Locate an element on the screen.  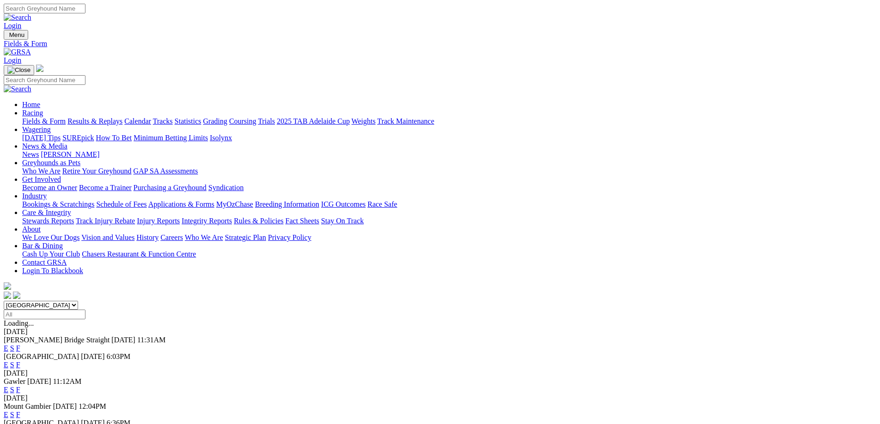
a: Applications & Forms is located at coordinates (181, 204).